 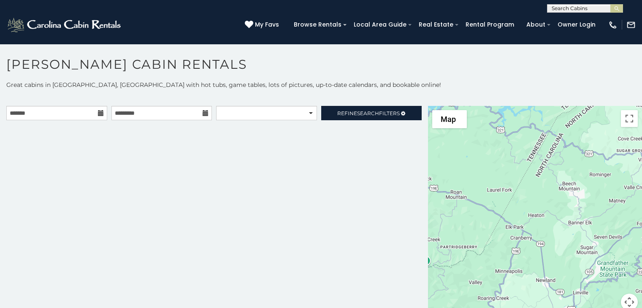 What do you see at coordinates (448, 119) in the screenshot?
I see `span: Map` at bounding box center [448, 119].